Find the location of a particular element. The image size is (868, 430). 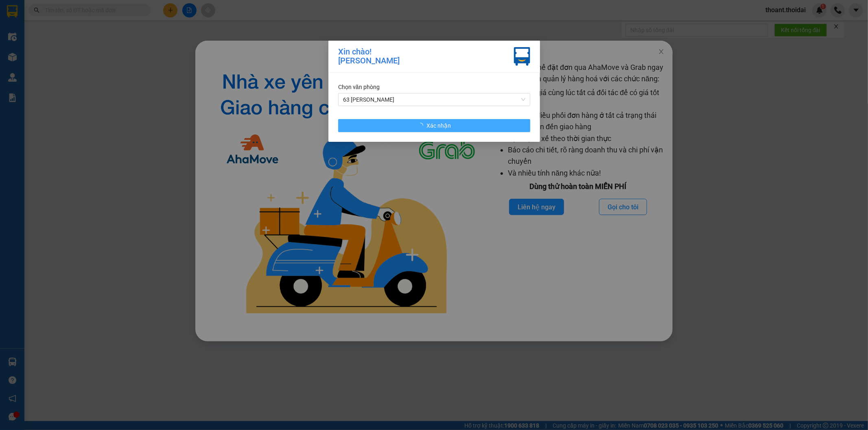

span: loading is located at coordinates (422, 126).